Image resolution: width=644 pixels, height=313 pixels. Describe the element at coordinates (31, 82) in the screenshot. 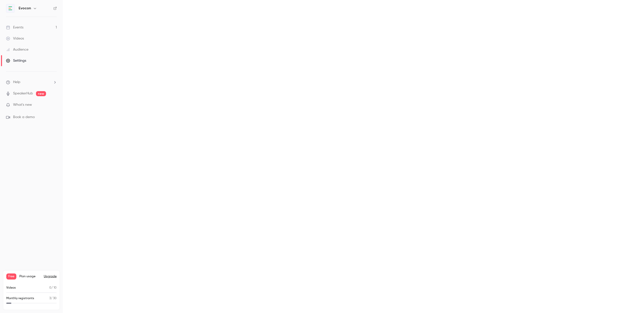

I see `li: help-dropdown-opener` at that location.